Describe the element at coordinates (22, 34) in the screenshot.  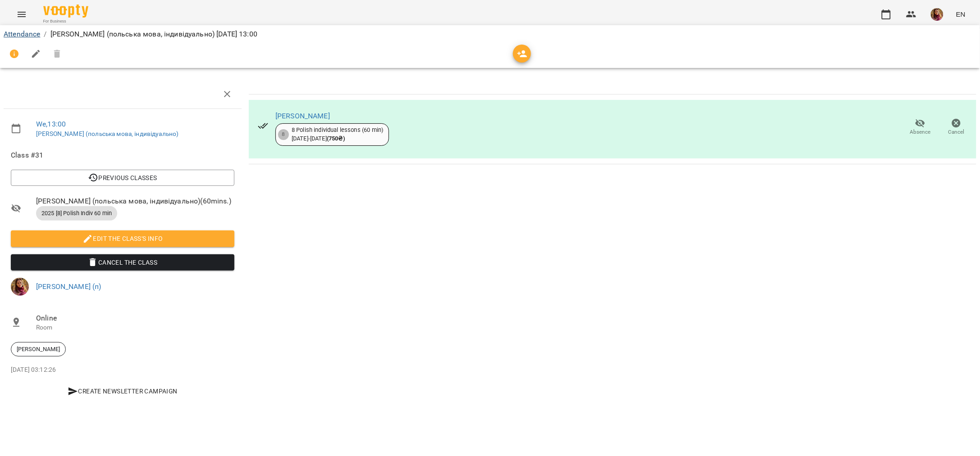
I see `a: Attendance` at that location.